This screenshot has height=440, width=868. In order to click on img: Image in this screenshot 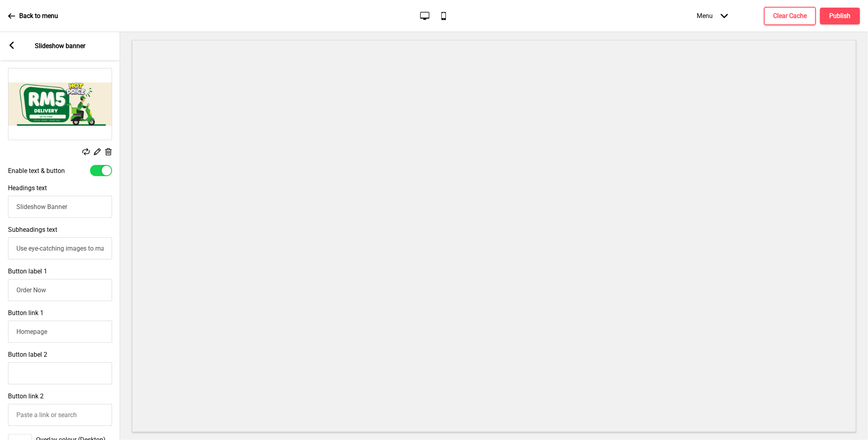, I will do `click(60, 104)`.